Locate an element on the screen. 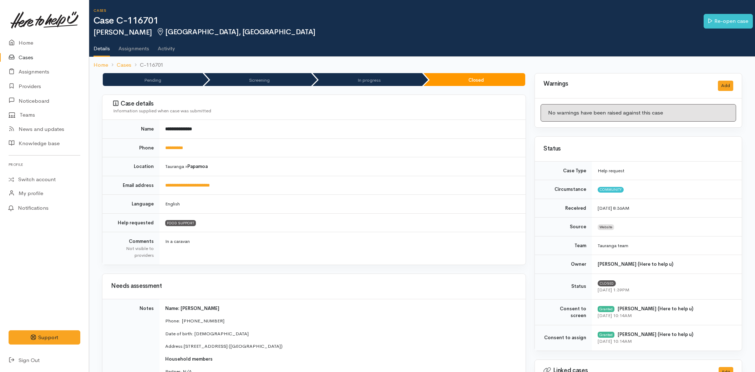 The image size is (755, 372). h3: Needs assessment is located at coordinates (314, 286).